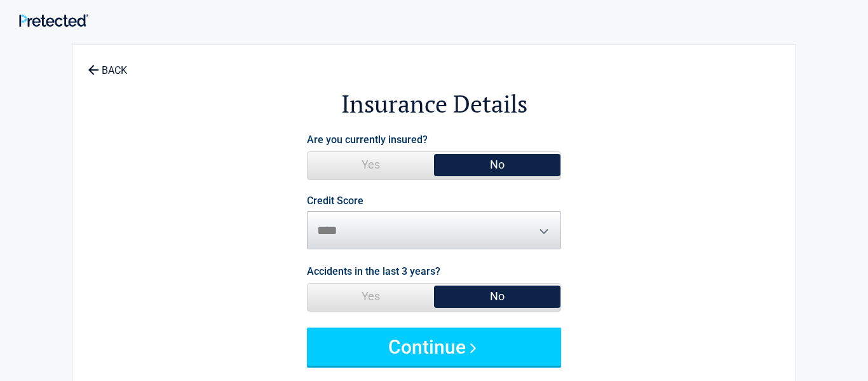  Describe the element at coordinates (367, 139) in the screenshot. I see `label: Are you currently insured?` at that location.